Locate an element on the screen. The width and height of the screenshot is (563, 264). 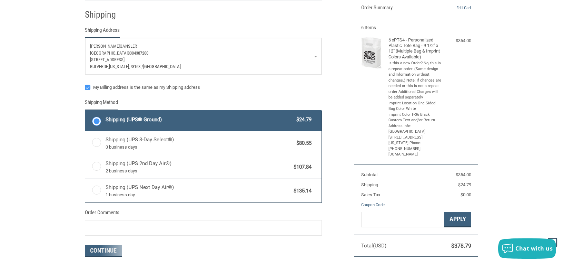
a: Enter or select a different address is located at coordinates (203, 56).